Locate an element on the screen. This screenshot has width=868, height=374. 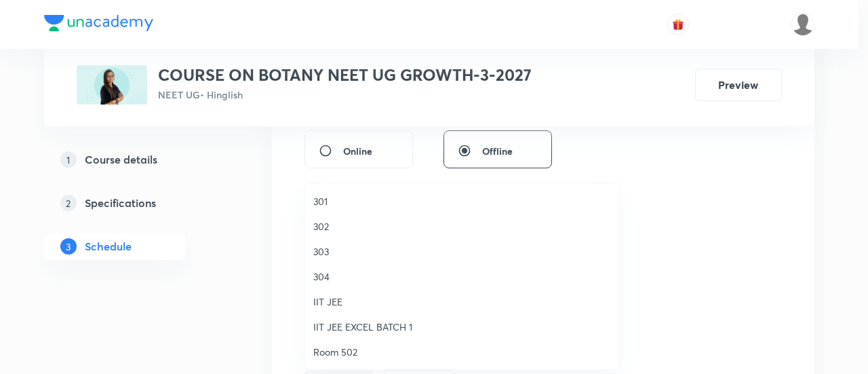
span: Room 502 is located at coordinates (462, 351).